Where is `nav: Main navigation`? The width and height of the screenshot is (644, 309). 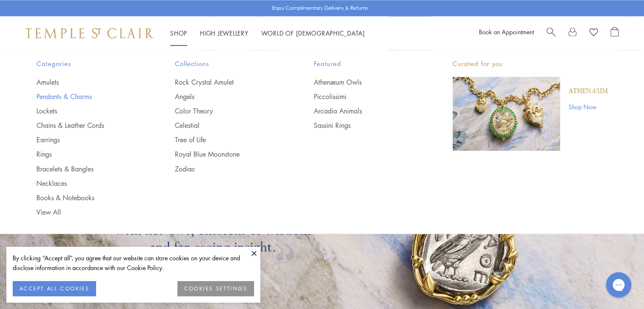 nav: Main navigation is located at coordinates (268, 33).